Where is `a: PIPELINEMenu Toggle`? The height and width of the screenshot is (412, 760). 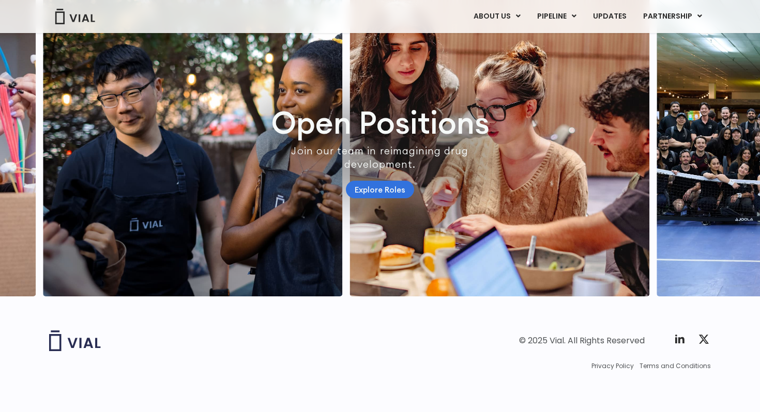 a: PIPELINEMenu Toggle is located at coordinates (556, 17).